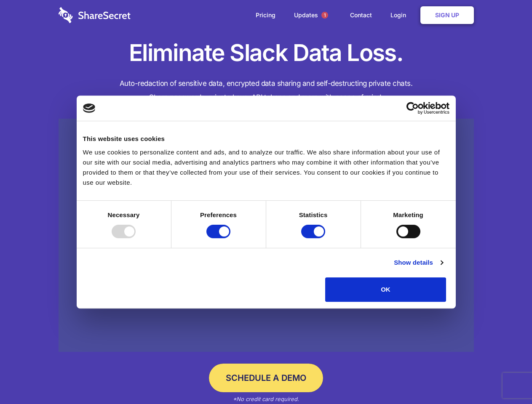 The width and height of the screenshot is (532, 404). I want to click on div: We use cookies to personalize content and ads, and to analyze our traffic. We also share informat..., so click(266, 167).